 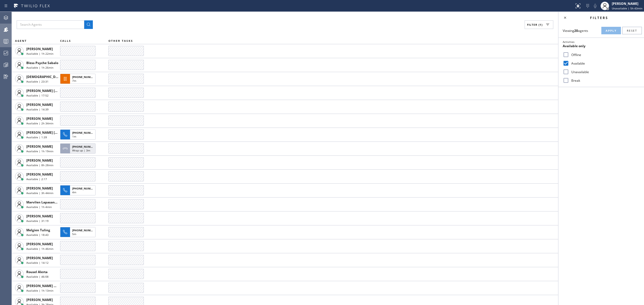 What do you see at coordinates (40, 193) in the screenshot?
I see `span: Available | 3h 44min` at bounding box center [40, 193].